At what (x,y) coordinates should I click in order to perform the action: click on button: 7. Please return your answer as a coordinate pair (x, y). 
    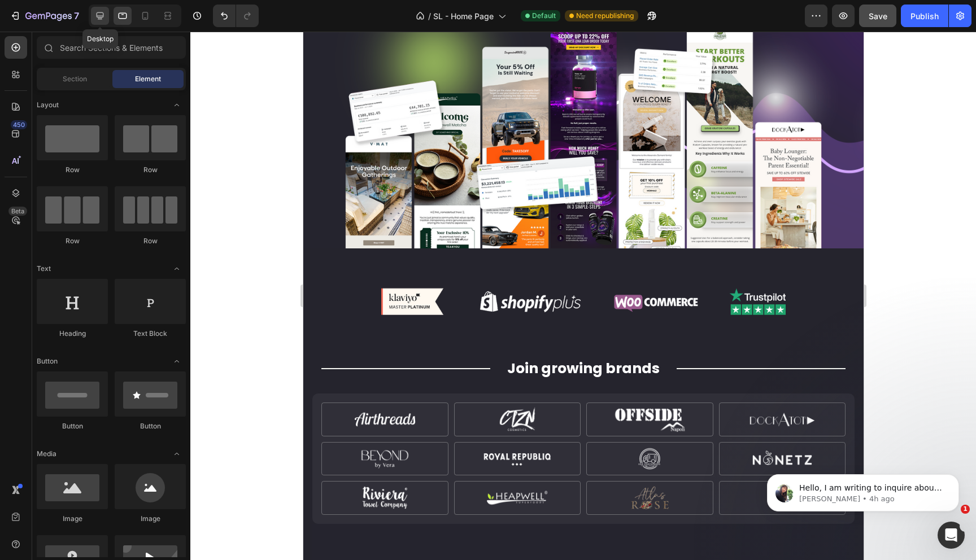
    Looking at the image, I should click on (44, 16).